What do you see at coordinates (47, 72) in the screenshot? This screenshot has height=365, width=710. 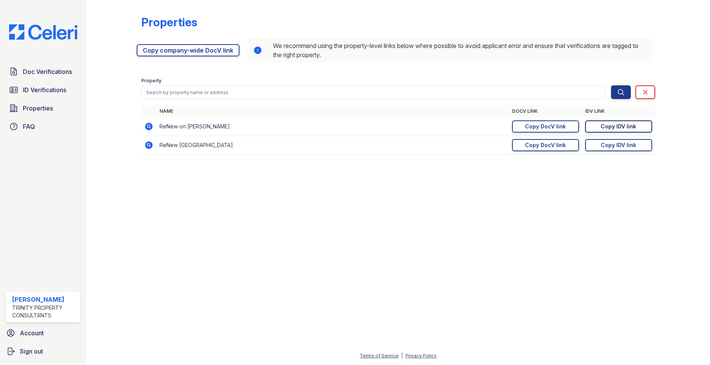 I see `span: Doc Verifications` at bounding box center [47, 72].